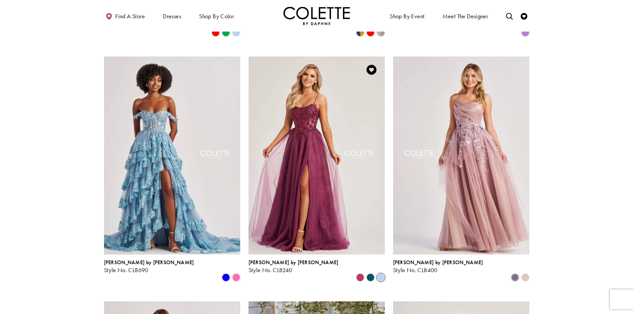 The height and width of the screenshot is (314, 633). Describe the element at coordinates (226, 277) in the screenshot. I see `i: Blue` at that location.